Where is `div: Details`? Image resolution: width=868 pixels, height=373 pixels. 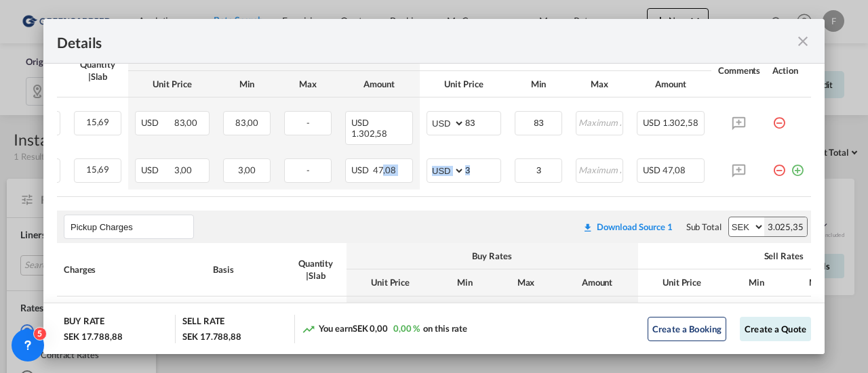
div: Details is located at coordinates (396, 40).